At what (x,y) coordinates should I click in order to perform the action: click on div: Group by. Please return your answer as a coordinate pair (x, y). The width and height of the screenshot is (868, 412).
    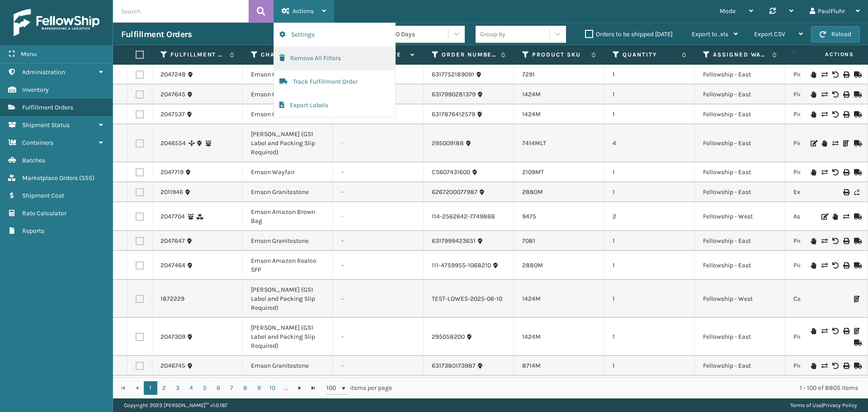
    Looking at the image, I should click on (493, 34).